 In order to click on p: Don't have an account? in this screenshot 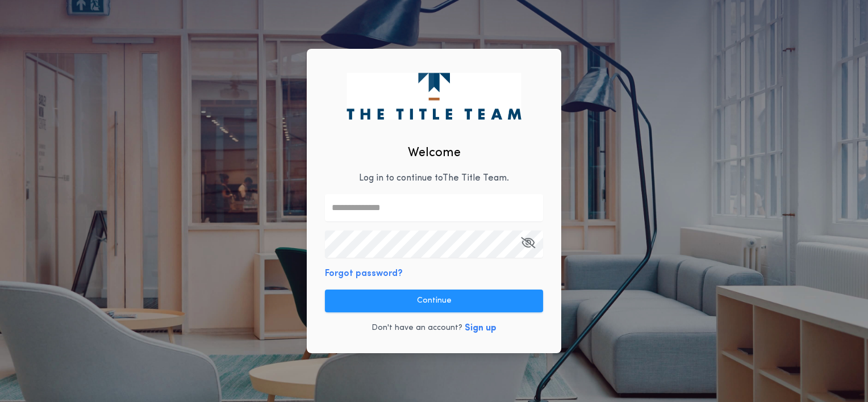, I will do `click(417, 328)`.